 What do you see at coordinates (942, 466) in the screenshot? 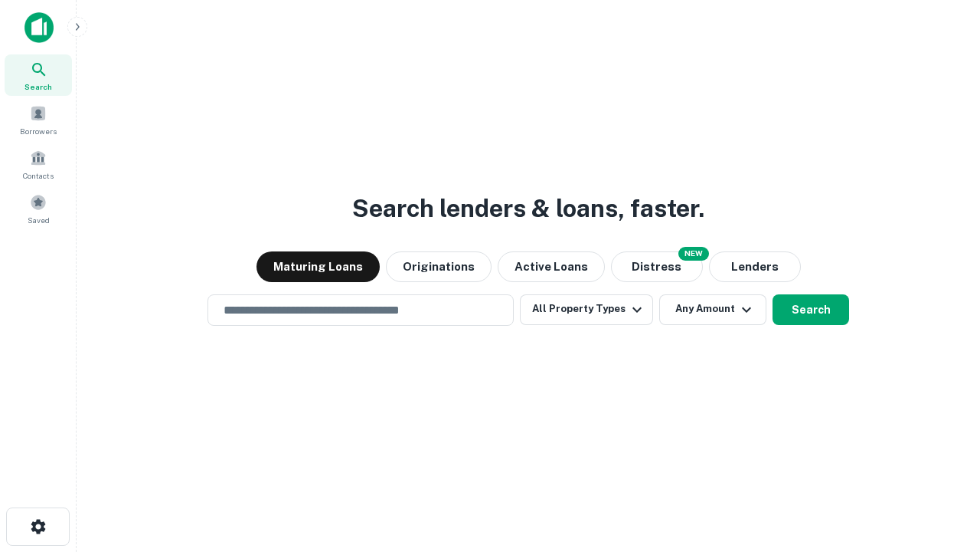
I see `div: Chat Widget` at bounding box center [942, 466].